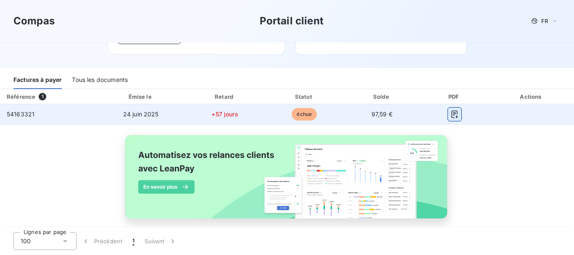 Image resolution: width=574 pixels, height=255 pixels. Describe the element at coordinates (224, 114) in the screenshot. I see `span: +57 jours` at that location.